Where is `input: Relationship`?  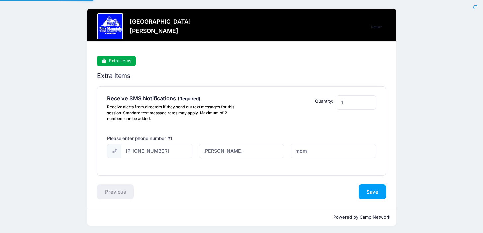 input: Relationship is located at coordinates (333, 151).